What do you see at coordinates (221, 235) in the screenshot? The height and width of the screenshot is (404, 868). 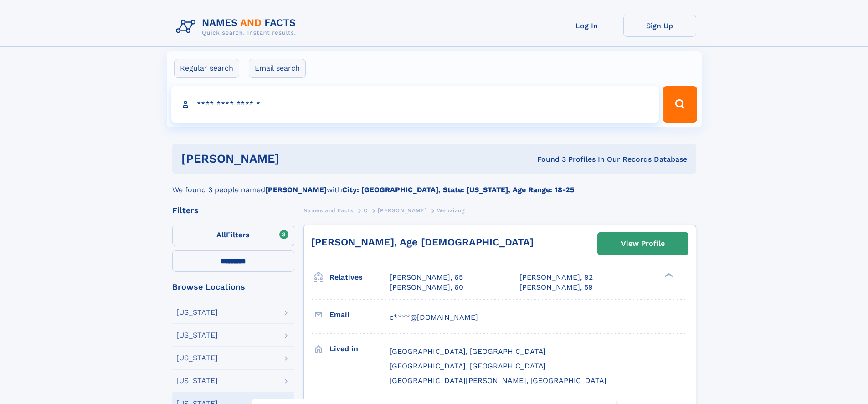 I see `span: All` at bounding box center [221, 235].